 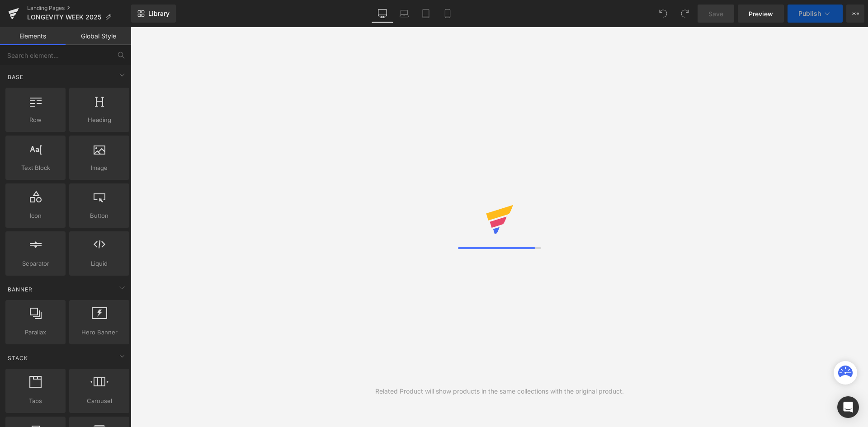 What do you see at coordinates (99, 264) in the screenshot?
I see `span: Liquid` at bounding box center [99, 264].